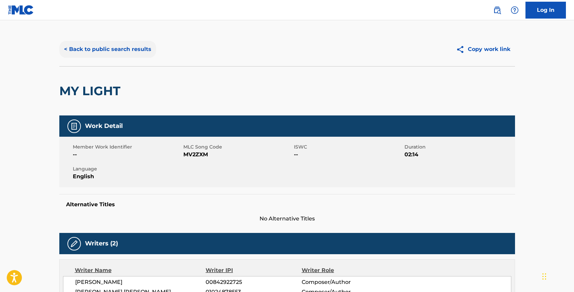 The width and height of the screenshot is (574, 292). Describe the element at coordinates (140, 270) in the screenshot. I see `div: Writer Name` at that location.